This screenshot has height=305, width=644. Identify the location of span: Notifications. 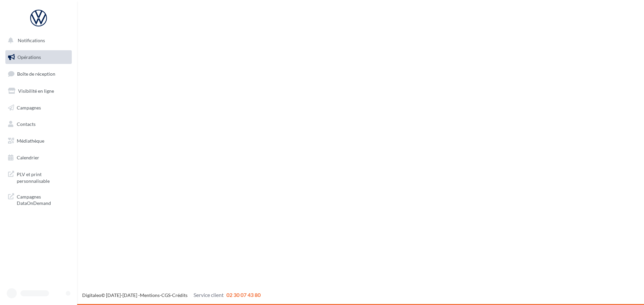
(31, 40).